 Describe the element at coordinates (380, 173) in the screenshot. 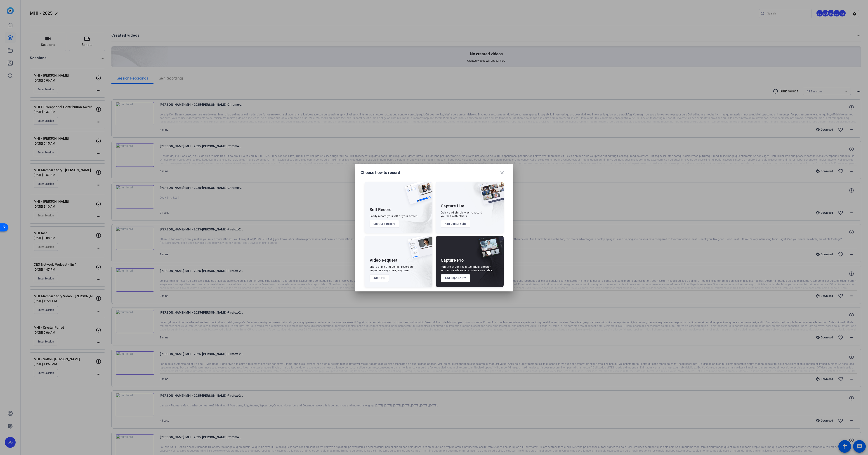

I see `h1: Choose how to record` at that location.